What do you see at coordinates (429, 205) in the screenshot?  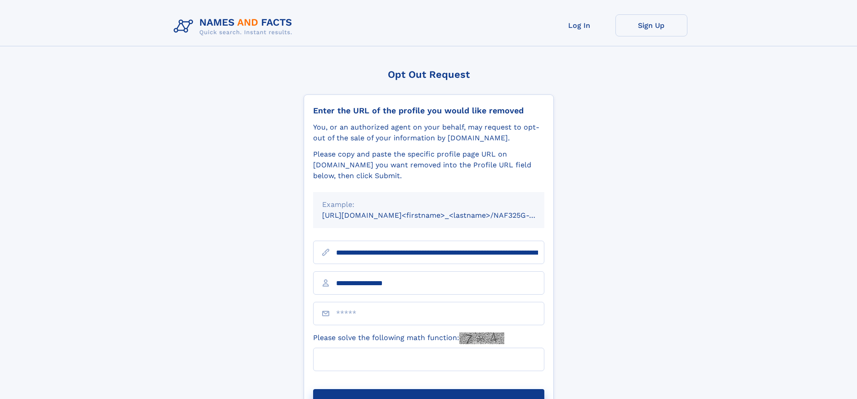 I see `div: Example:` at bounding box center [429, 205].